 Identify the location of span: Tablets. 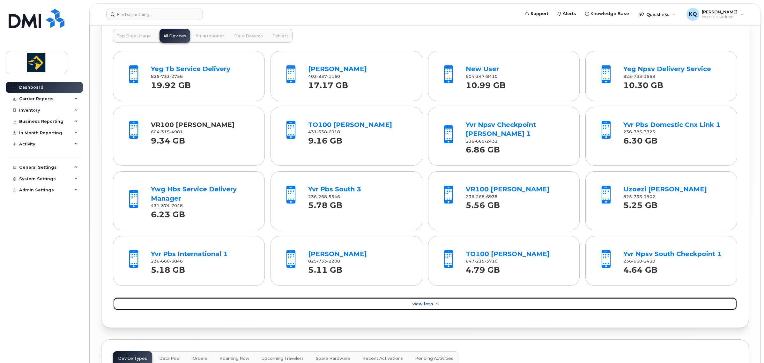
(280, 36).